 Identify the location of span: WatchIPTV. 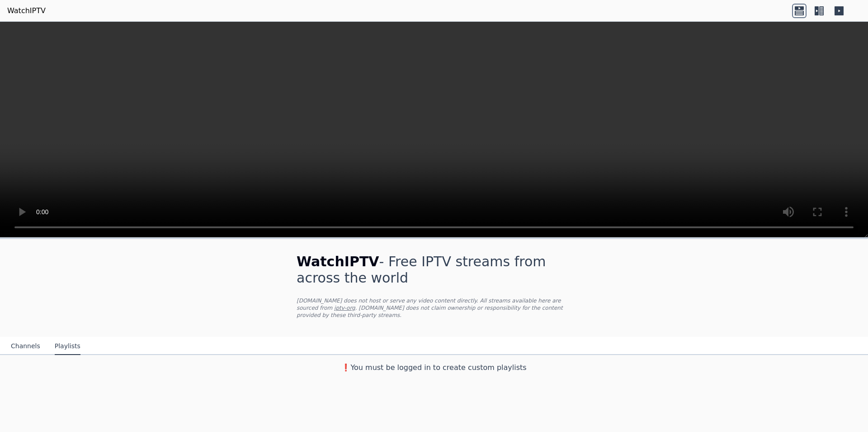
(338, 261).